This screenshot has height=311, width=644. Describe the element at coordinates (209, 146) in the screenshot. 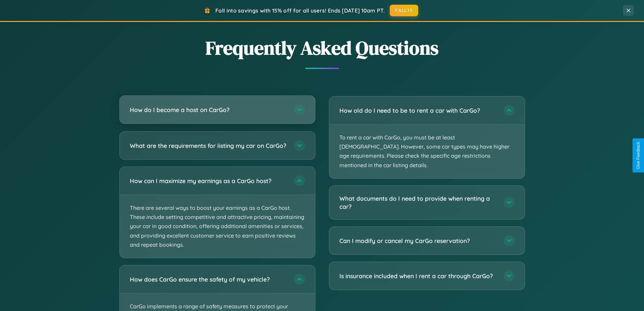

I see `h3: What are the requirements for listing my car on CarGo?` at that location.